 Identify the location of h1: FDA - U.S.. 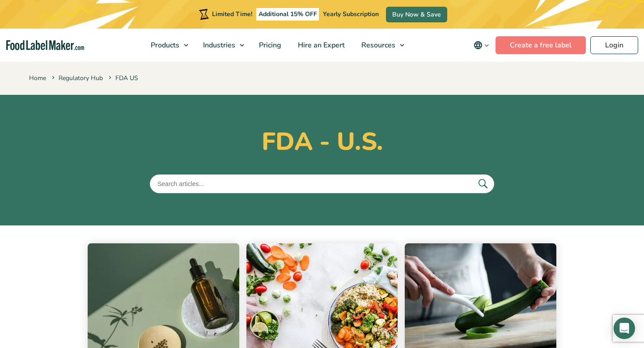
(322, 142).